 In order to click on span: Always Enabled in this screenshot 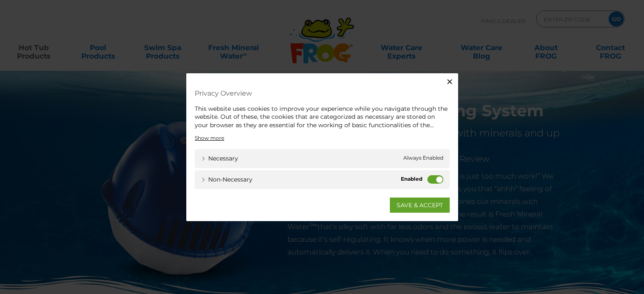, I will do `click(423, 158)`.